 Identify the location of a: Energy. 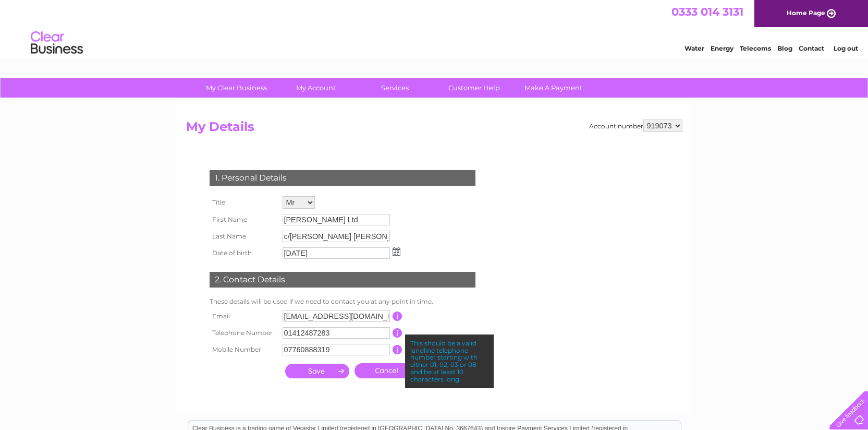
(722, 48).